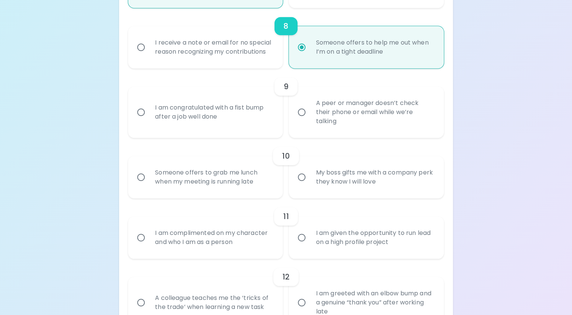 The image size is (572, 315). What do you see at coordinates (286, 277) in the screenshot?
I see `h6: 12` at bounding box center [286, 277].